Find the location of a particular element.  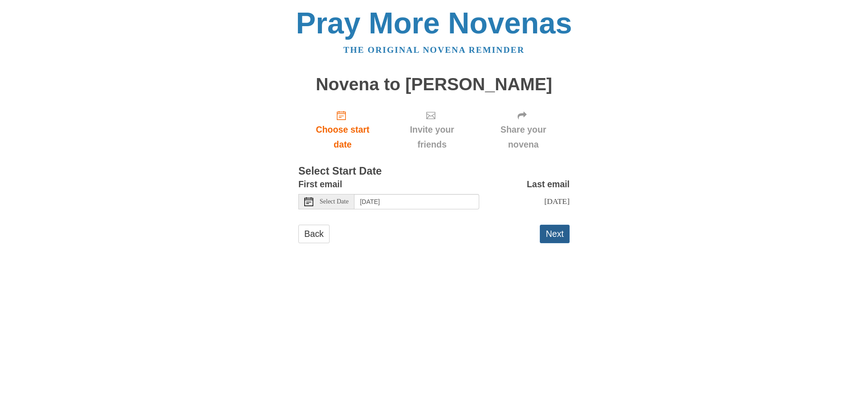

a: Choose start date is located at coordinates (342, 130).